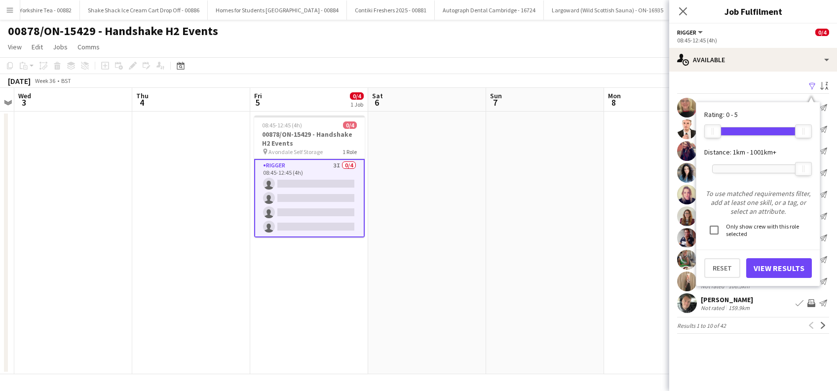  What do you see at coordinates (88, 47) in the screenshot?
I see `a: Comms` at bounding box center [88, 47].